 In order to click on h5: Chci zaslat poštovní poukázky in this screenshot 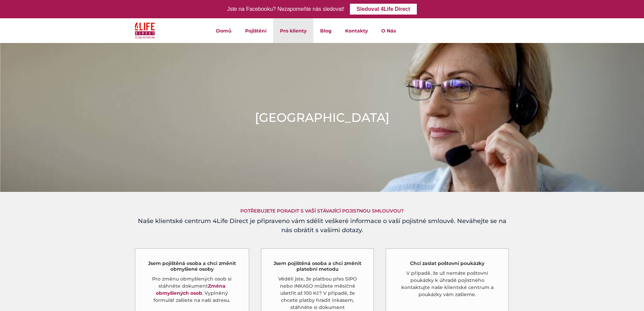, I will do `click(447, 263)`.